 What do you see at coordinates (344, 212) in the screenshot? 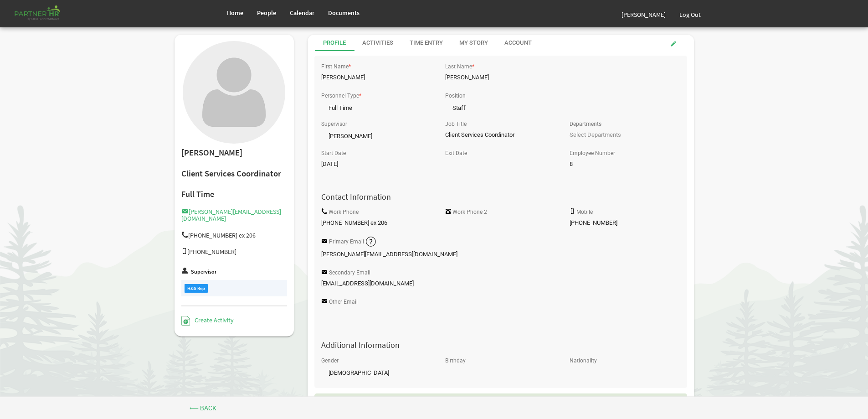
I see `label: Work Phone` at bounding box center [344, 212].